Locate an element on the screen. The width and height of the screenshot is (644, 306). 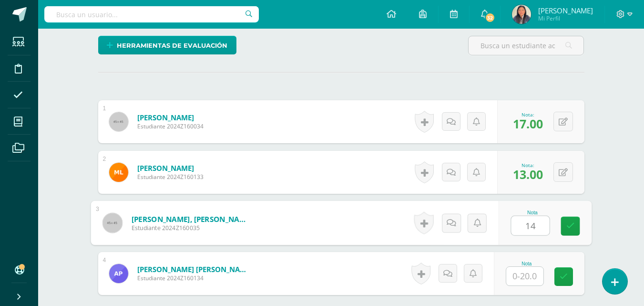
span: Estudiante 2024Z160133 is located at coordinates (170, 177).